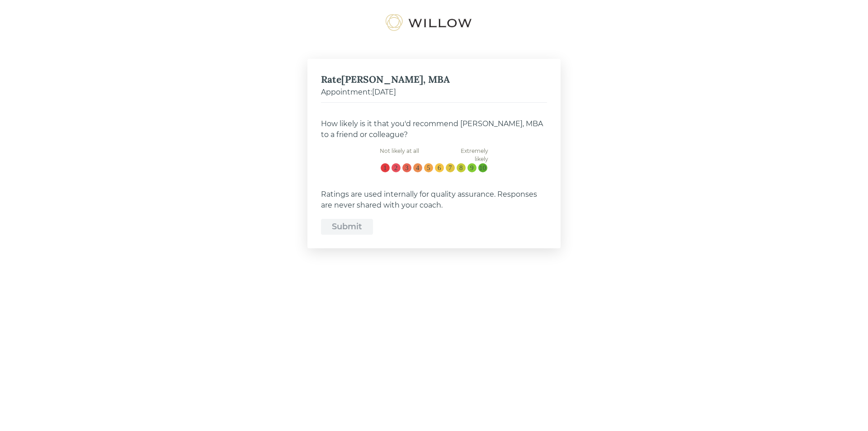 This screenshot has height=431, width=868. I want to click on div: 7, so click(450, 167).